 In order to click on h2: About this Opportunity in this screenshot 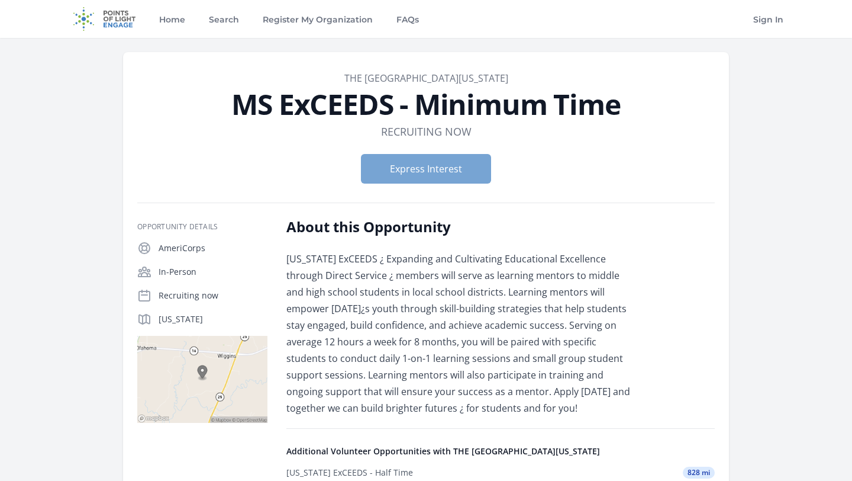, I will do `click(459, 227)`.